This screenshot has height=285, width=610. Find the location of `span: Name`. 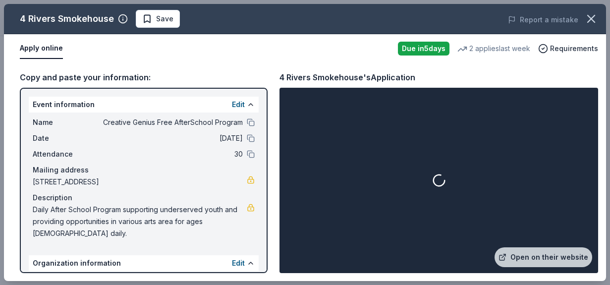

span: Name is located at coordinates (66, 122).